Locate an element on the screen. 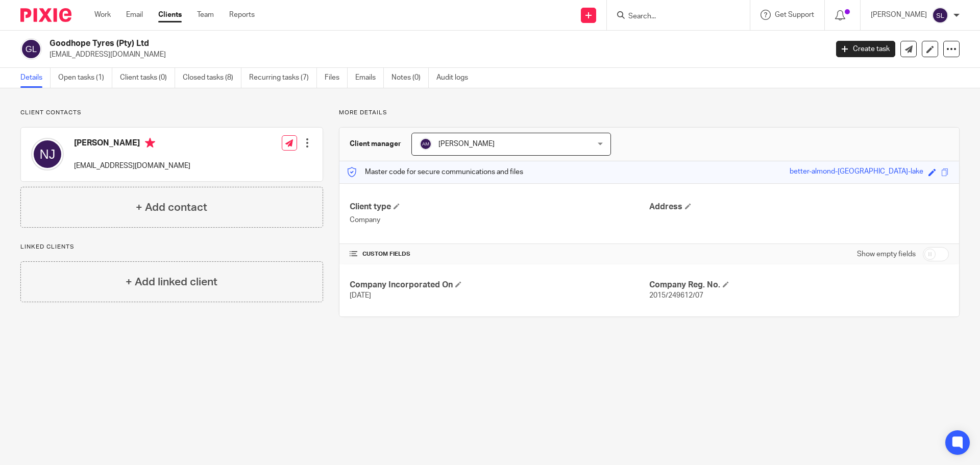  a: Open tasks (1) is located at coordinates (85, 78).